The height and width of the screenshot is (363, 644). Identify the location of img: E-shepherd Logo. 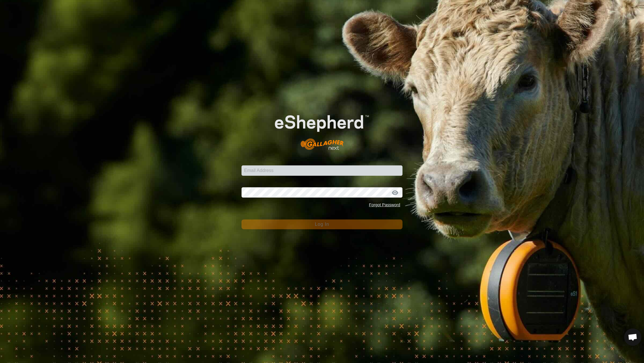
(322, 129).